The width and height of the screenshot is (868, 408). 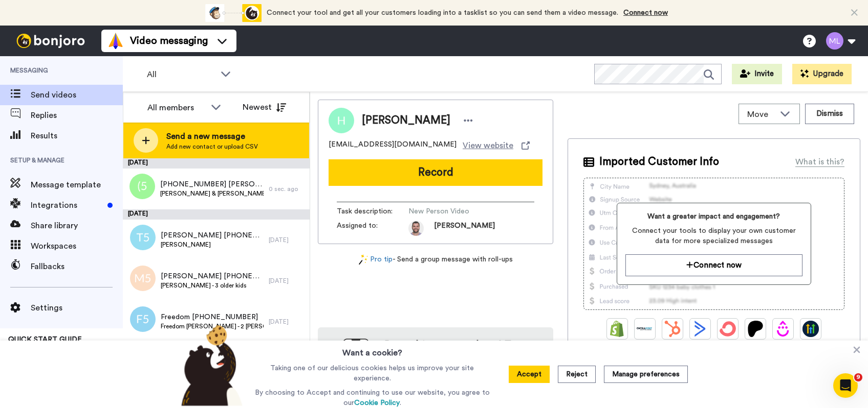 What do you see at coordinates (645, 329) in the screenshot?
I see `img: Ontraport` at bounding box center [645, 329].